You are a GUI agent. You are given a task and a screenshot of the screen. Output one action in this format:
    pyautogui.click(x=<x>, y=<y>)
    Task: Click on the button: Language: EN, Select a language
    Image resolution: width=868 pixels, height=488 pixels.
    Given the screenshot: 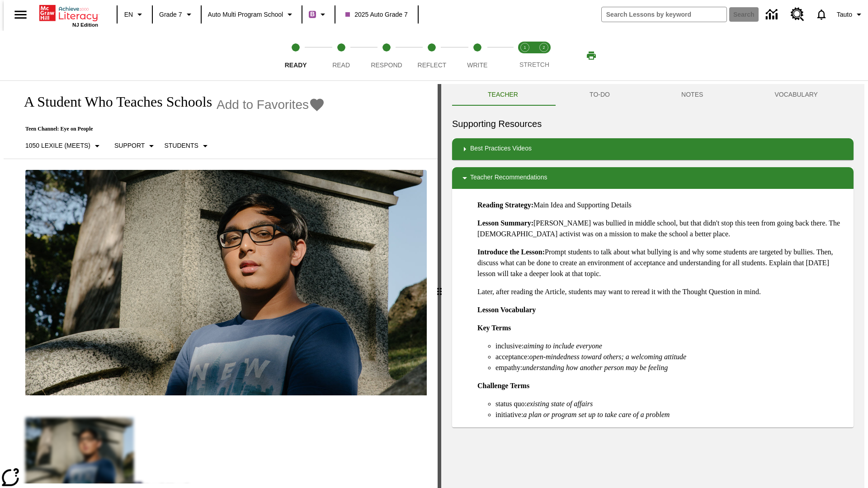 What is the action you would take?
    pyautogui.click(x=135, y=15)
    